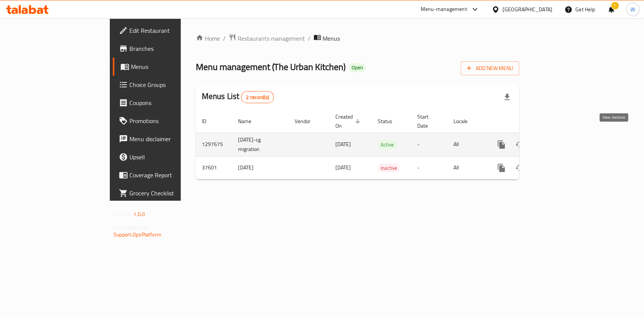  Describe the element at coordinates (165, 85) in the screenshot. I see `a: Choice Groups` at that location.